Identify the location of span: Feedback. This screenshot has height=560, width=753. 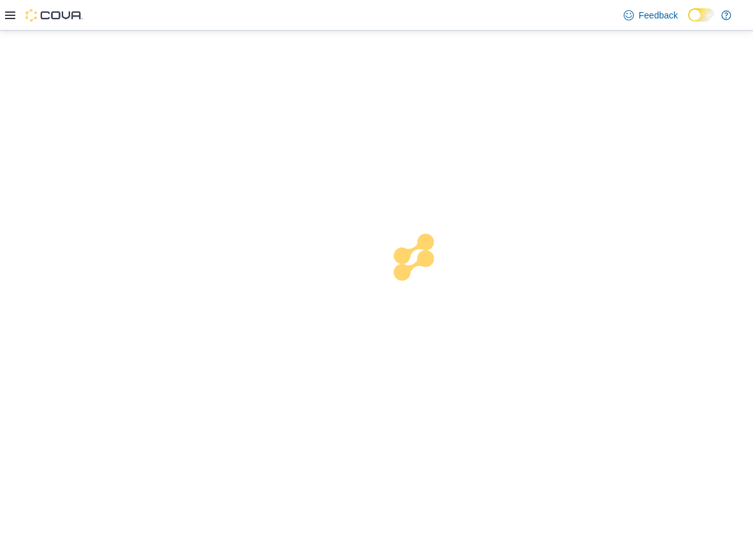
(658, 15).